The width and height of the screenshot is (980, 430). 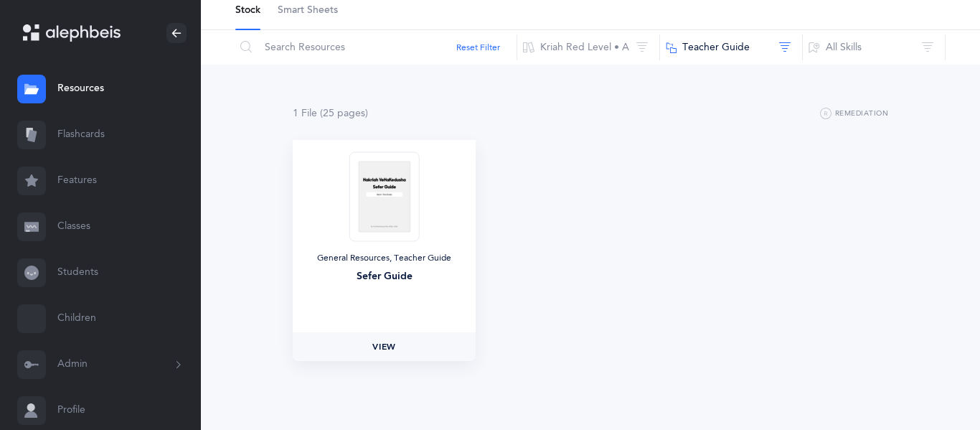 I want to click on button: Kriah Red Level • A, so click(x=588, y=47).